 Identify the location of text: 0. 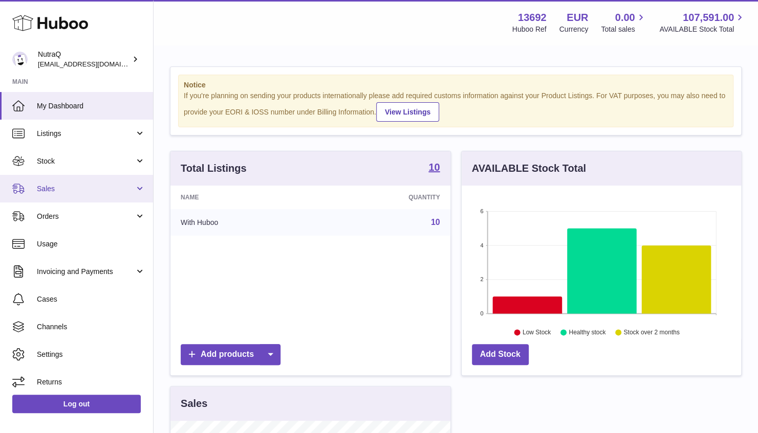
(481, 314).